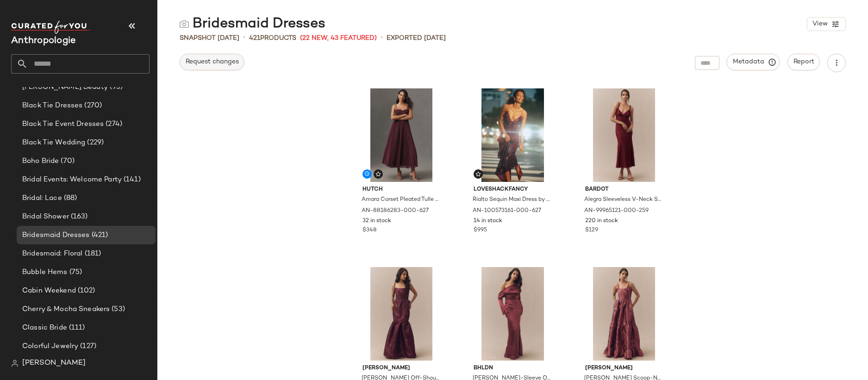 Image resolution: width=868 pixels, height=380 pixels. Describe the element at coordinates (623, 200) in the screenshot. I see `span: Alegra Sleeveless V-Neck Stretch Lace Midi Dress by Bardot in Red, Women's, Size: 4, Polyester/El...` at that location.